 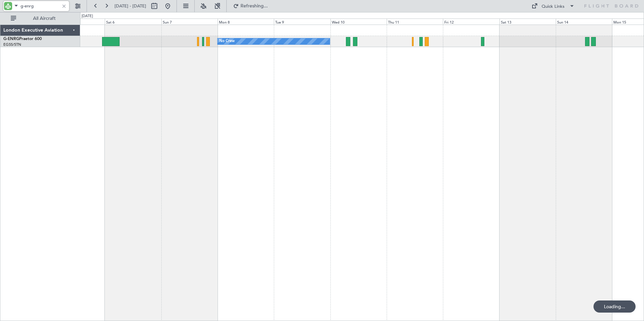 What do you see at coordinates (528, 22) in the screenshot?
I see `div: Sat 13` at bounding box center [528, 22].